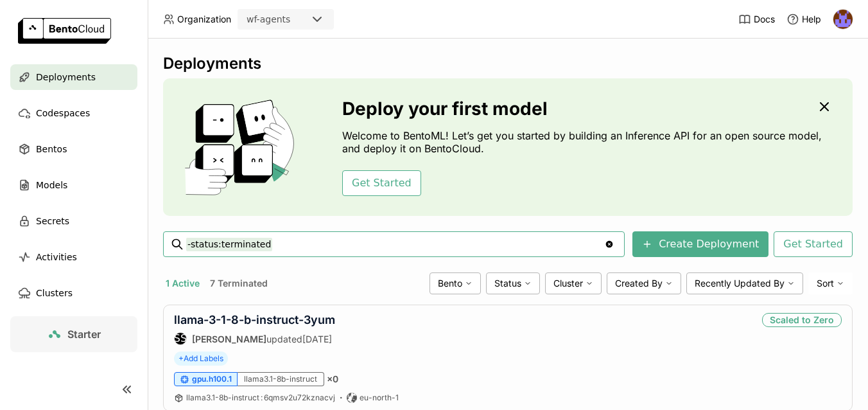 Image resolution: width=868 pixels, height=410 pixels. What do you see at coordinates (51, 149) in the screenshot?
I see `span: Bentos` at bounding box center [51, 149].